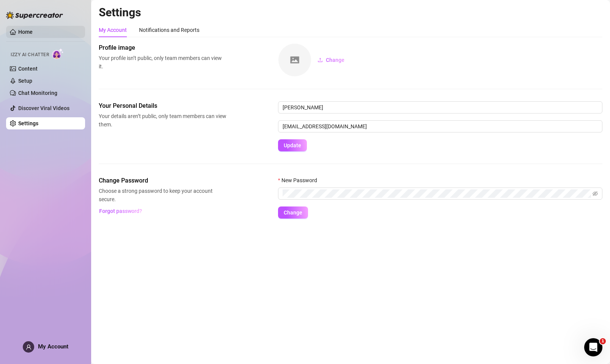 The width and height of the screenshot is (610, 364). Describe the element at coordinates (595, 193) in the screenshot. I see `span: eye-invisible` at that location.